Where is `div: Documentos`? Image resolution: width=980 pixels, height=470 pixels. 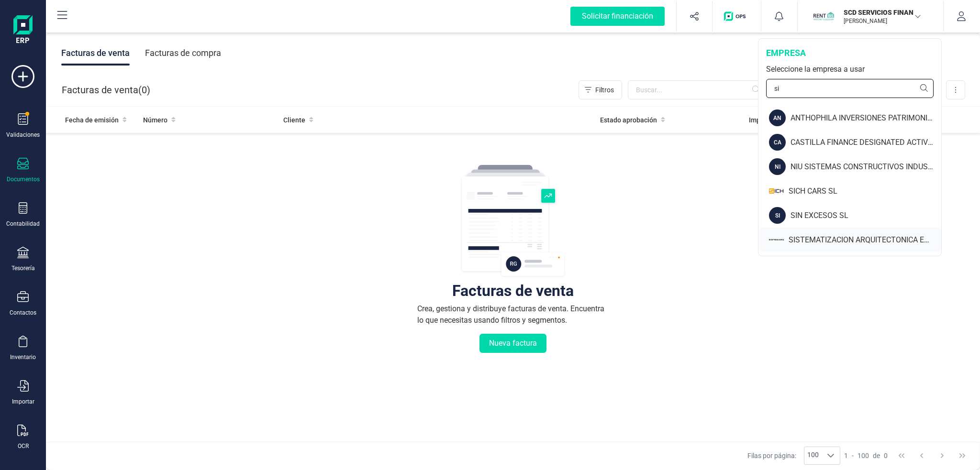 div: Documentos is located at coordinates (23, 179).